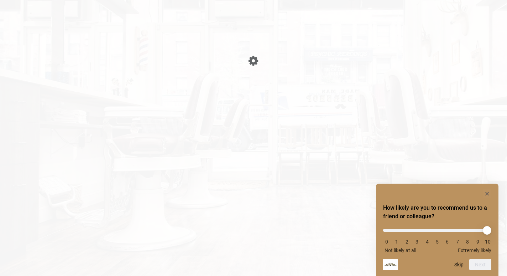  What do you see at coordinates (400, 250) in the screenshot?
I see `span: Not likely at all` at bounding box center [400, 250].